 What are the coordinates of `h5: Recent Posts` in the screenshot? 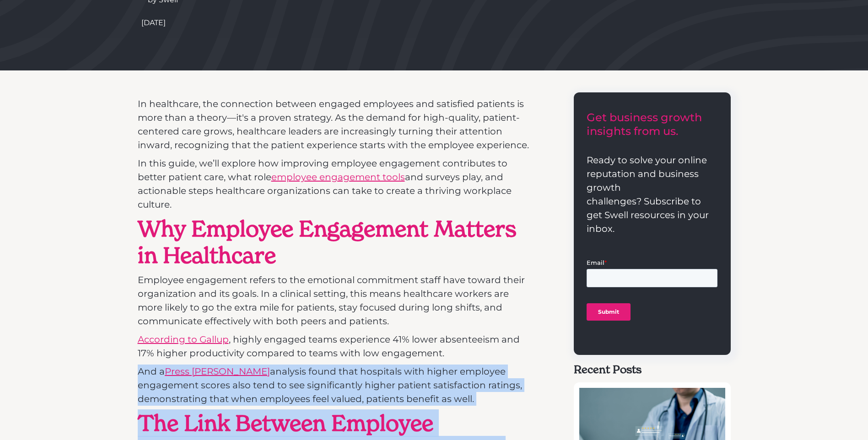 It's located at (652, 370).